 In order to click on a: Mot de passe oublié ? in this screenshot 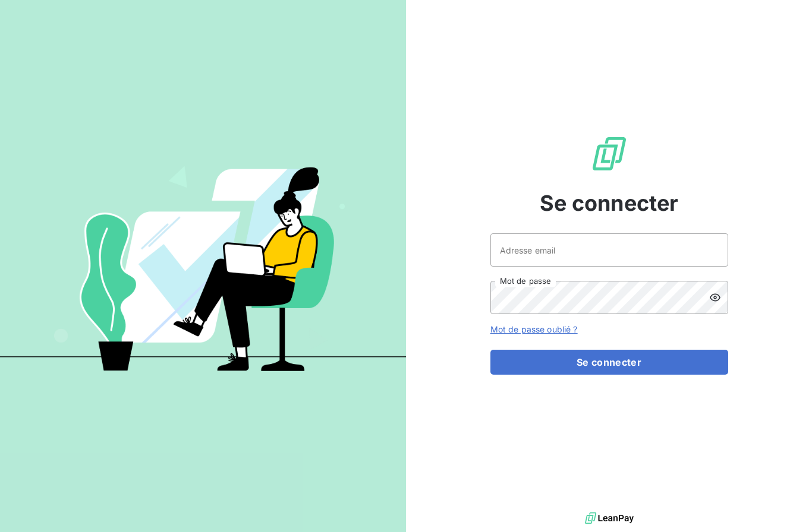, I will do `click(534, 329)`.